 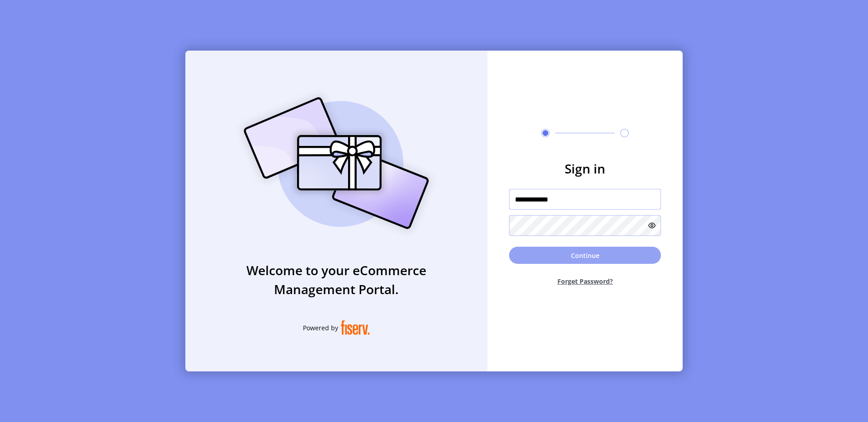 I want to click on button: Continue, so click(x=586, y=255).